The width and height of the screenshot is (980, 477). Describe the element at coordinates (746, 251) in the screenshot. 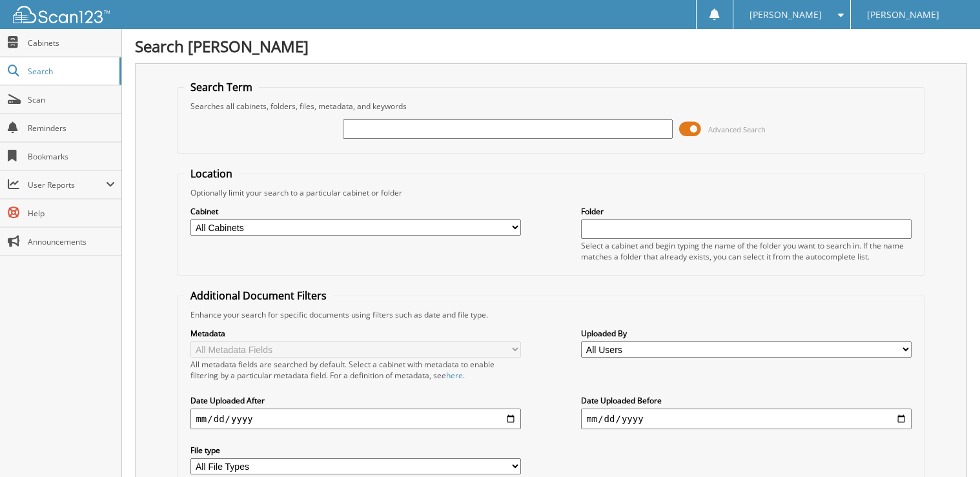

I see `div: Select a cabinet and begin typing the name of the folder you want to search in. If the name match...` at that location.